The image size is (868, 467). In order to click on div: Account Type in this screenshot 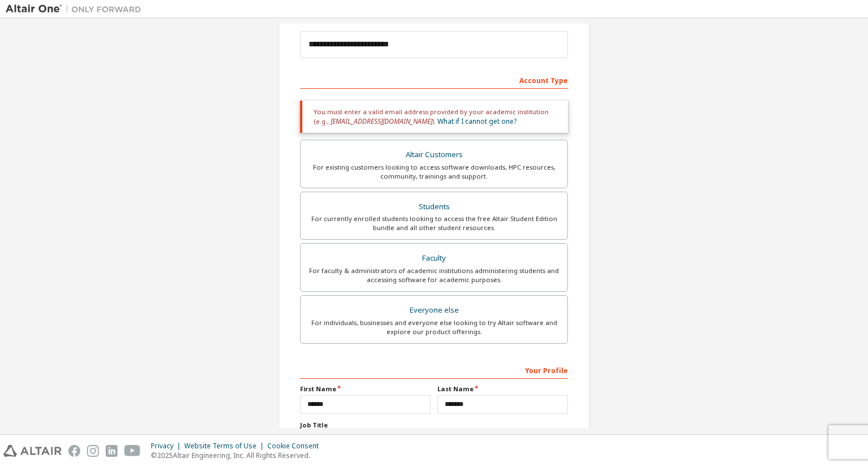, I will do `click(434, 80)`.